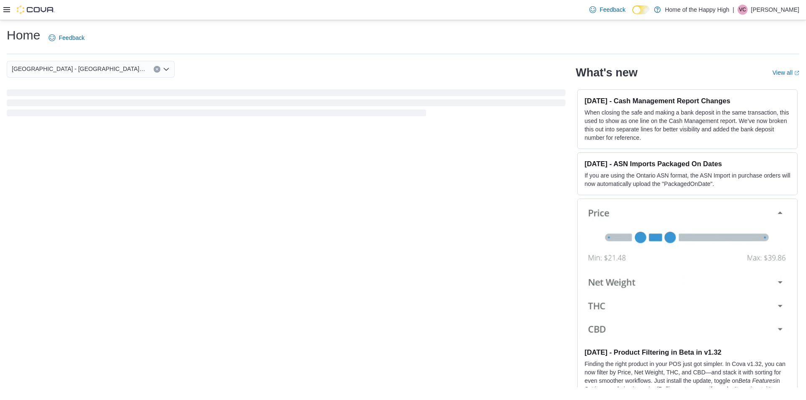 The width and height of the screenshot is (806, 400). I want to click on p: Home of the Happy High, so click(697, 10).